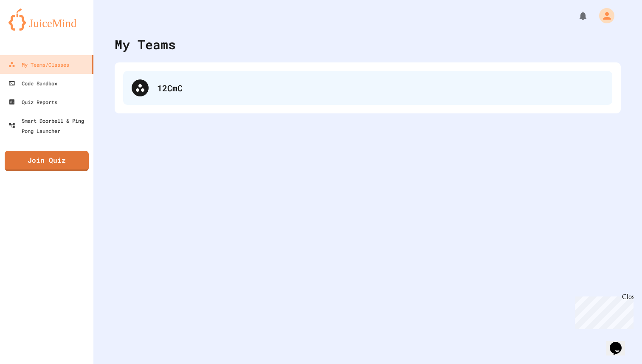 This screenshot has height=364, width=642. What do you see at coordinates (576, 16) in the screenshot?
I see `div: My Notifications` at bounding box center [576, 16].